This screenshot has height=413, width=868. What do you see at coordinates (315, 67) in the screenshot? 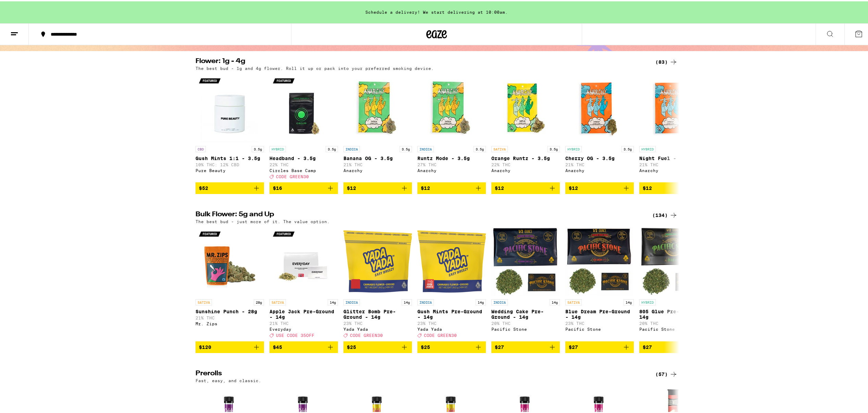
I see `p: The best bud - 1g and 4g flower. Roll it up or pack into your preferred smoking device.` at bounding box center [315, 67].